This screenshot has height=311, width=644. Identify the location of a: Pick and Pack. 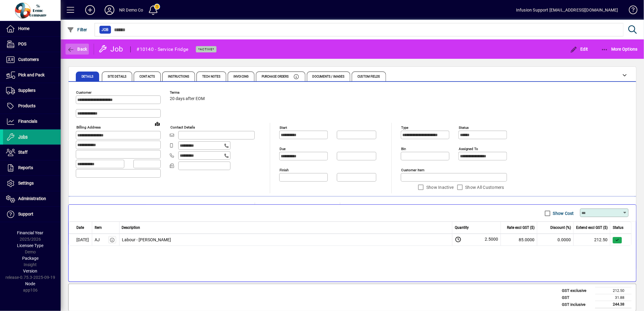
(32, 75).